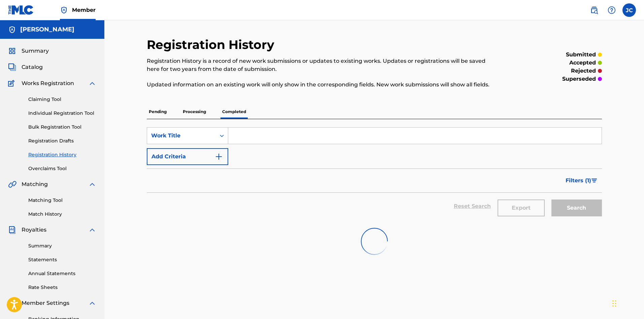  What do you see at coordinates (12, 184) in the screenshot?
I see `img: Matching` at bounding box center [12, 184].